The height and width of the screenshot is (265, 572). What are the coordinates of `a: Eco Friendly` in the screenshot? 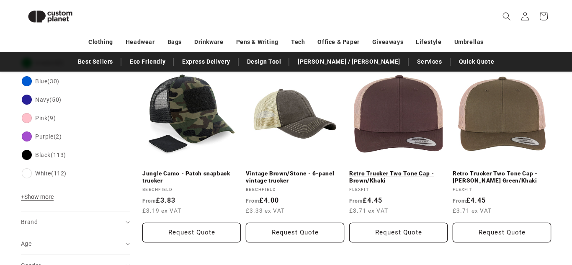 It's located at (147, 62).